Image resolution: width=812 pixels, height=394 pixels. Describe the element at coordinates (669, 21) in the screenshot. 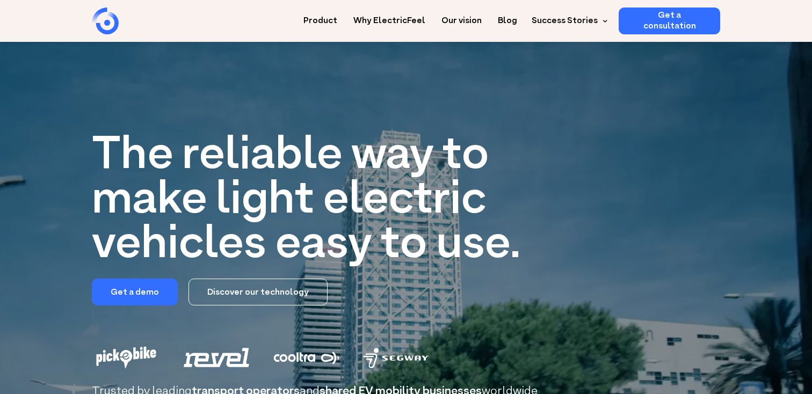

I see `a: Get a consultation` at that location.